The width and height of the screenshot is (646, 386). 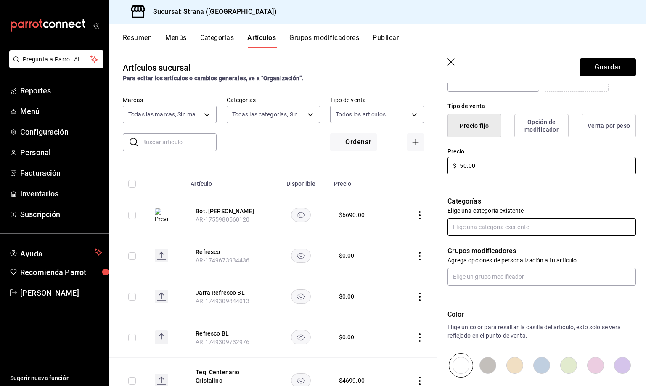 What do you see at coordinates (541, 331) in the screenshot?
I see `p: Elige un color para resaltar la casilla del artículo, esto solo se verá reflejado en el punto de ...` at bounding box center [541, 331].